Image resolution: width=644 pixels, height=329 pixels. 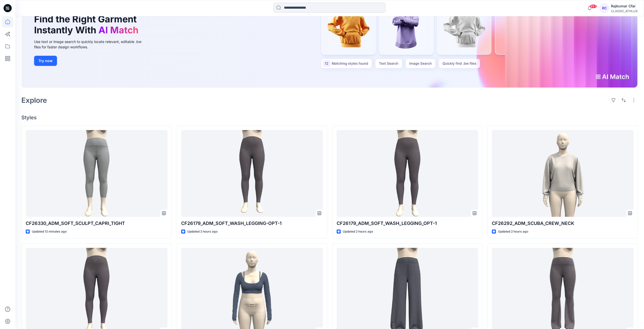 What do you see at coordinates (87, 25) in the screenshot?
I see `h1: Find the Right Garment Instantly With` at bounding box center [87, 25].